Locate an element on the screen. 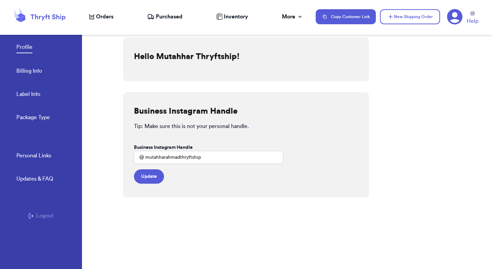 The height and width of the screenshot is (269, 492). button: Logout is located at coordinates (41, 216).